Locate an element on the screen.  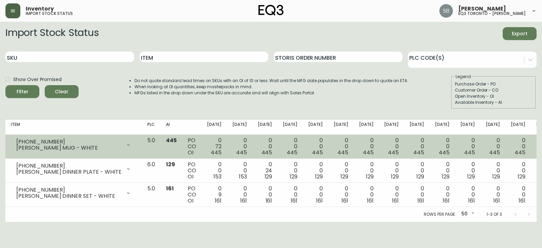
legend: Legend is located at coordinates (463, 77).